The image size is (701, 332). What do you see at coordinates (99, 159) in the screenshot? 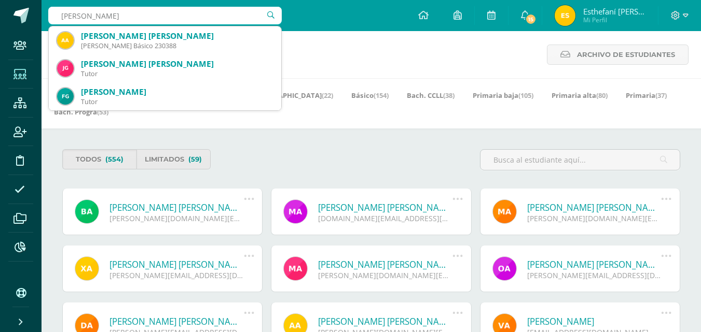
I see `a: Todos(554)` at bounding box center [99, 159].